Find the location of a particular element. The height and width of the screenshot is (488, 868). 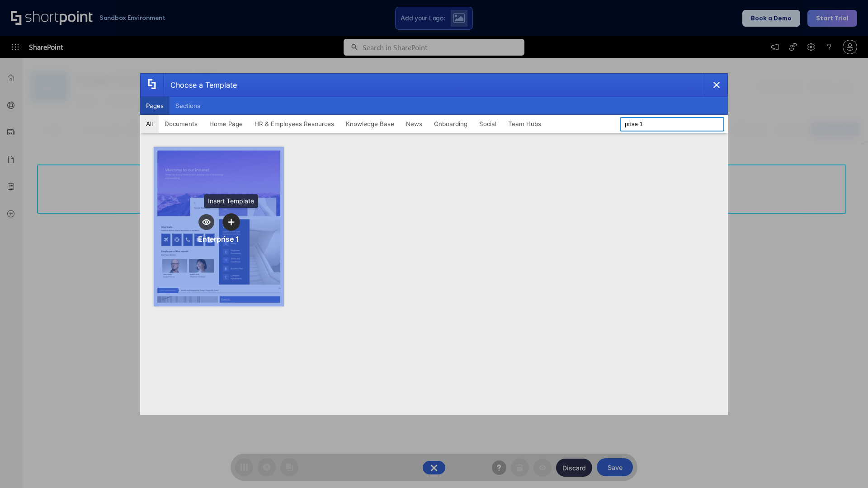

button: Sections is located at coordinates (188, 106).